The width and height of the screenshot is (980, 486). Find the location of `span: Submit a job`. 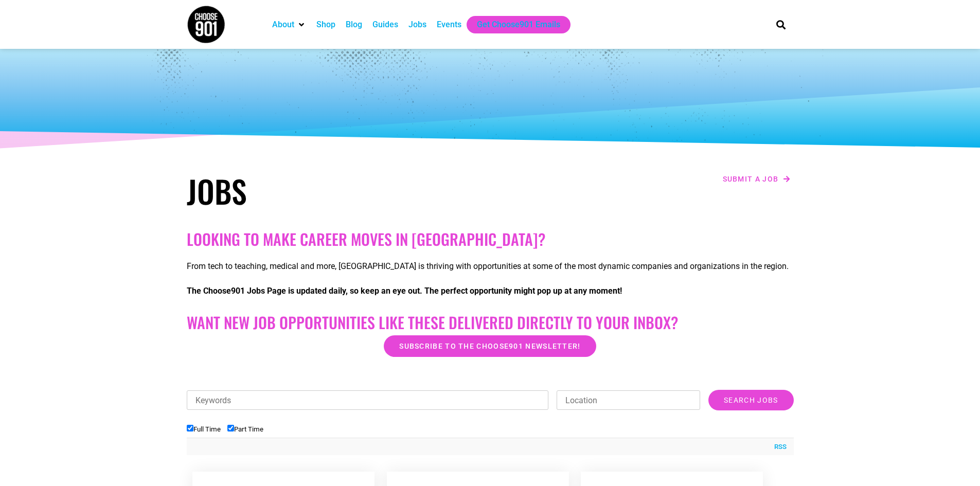

span: Submit a job is located at coordinates (750, 179).